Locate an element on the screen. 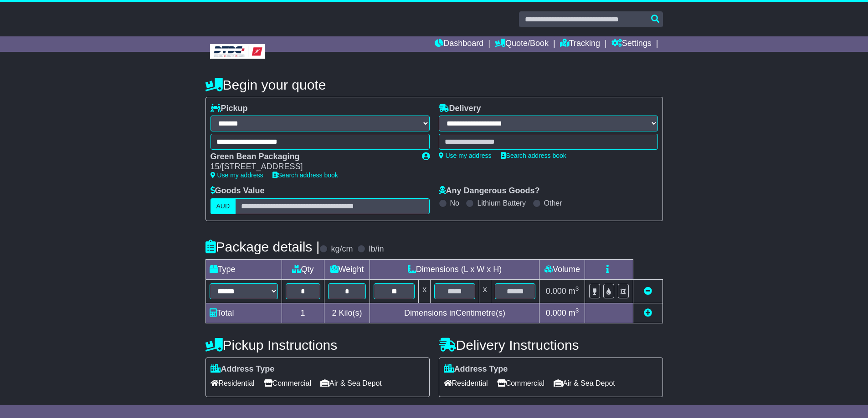 Image resolution: width=868 pixels, height=418 pixels. label: Lithium Battery is located at coordinates (501, 203).